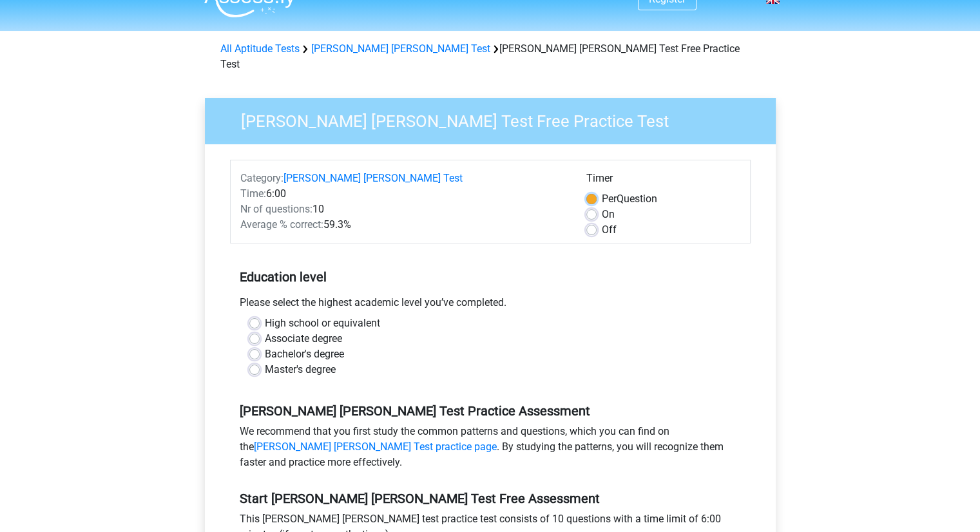 The height and width of the screenshot is (532, 980). What do you see at coordinates (261, 178) in the screenshot?
I see `span: Category:` at bounding box center [261, 178].